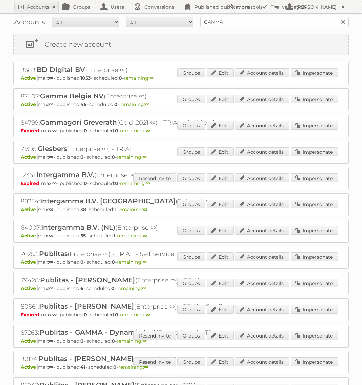 The width and height of the screenshot is (362, 385). I want to click on span: Intergamma B.V., so click(65, 175).